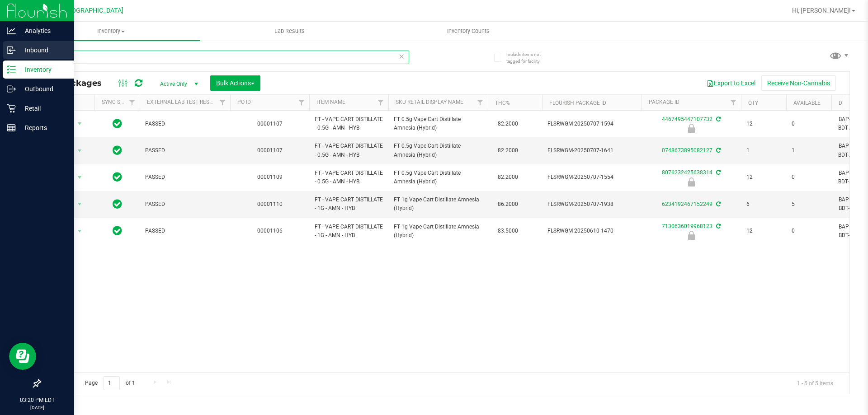  Describe the element at coordinates (290, 31) in the screenshot. I see `a: Lab Results` at that location.